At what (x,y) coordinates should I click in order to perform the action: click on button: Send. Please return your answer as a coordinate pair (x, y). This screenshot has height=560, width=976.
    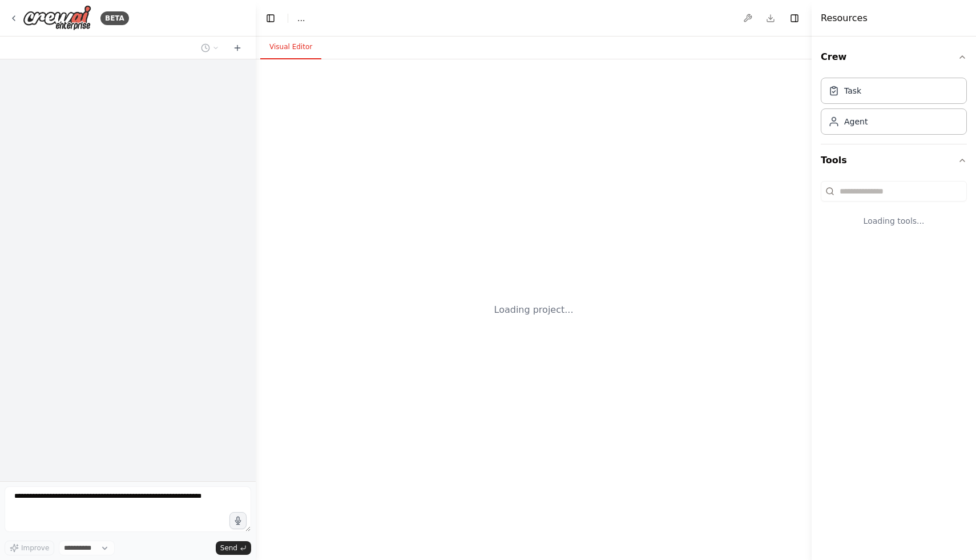
    Looking at the image, I should click on (233, 548).